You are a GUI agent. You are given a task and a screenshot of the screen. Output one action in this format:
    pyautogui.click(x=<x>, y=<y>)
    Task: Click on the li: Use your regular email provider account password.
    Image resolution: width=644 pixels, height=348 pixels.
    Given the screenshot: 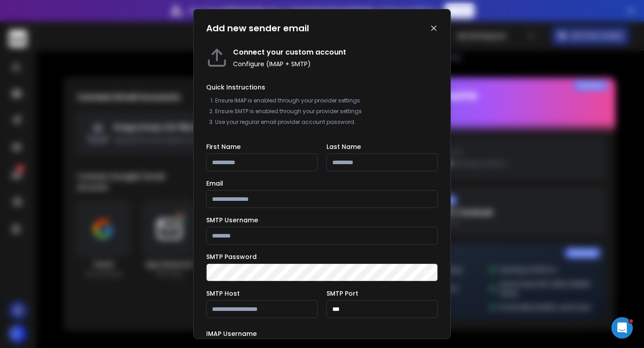 What is the action you would take?
    pyautogui.click(x=326, y=122)
    